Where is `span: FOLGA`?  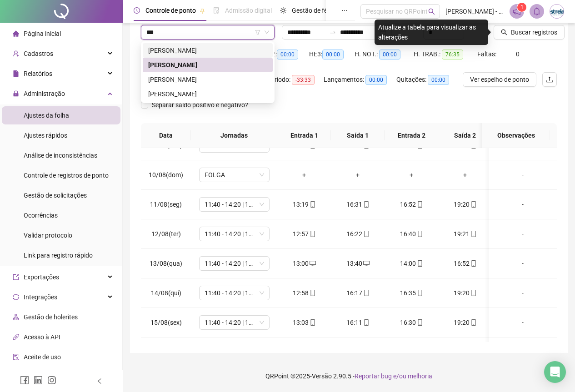 span: FOLGA is located at coordinates (234, 175).